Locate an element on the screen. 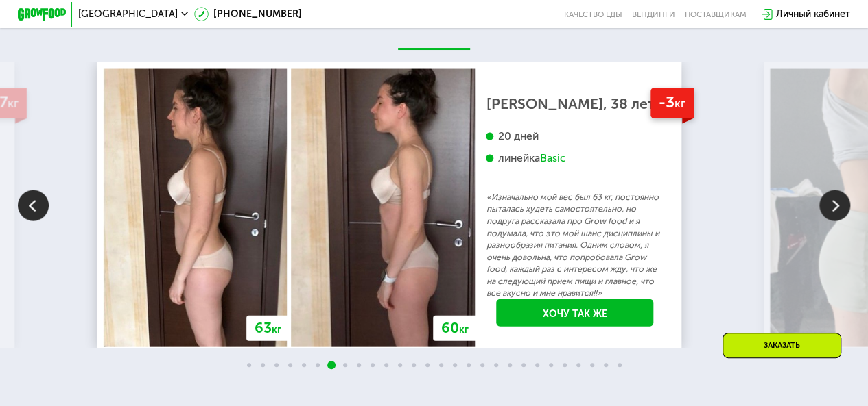 The width and height of the screenshot is (868, 406). div: 60 is located at coordinates (454, 328).